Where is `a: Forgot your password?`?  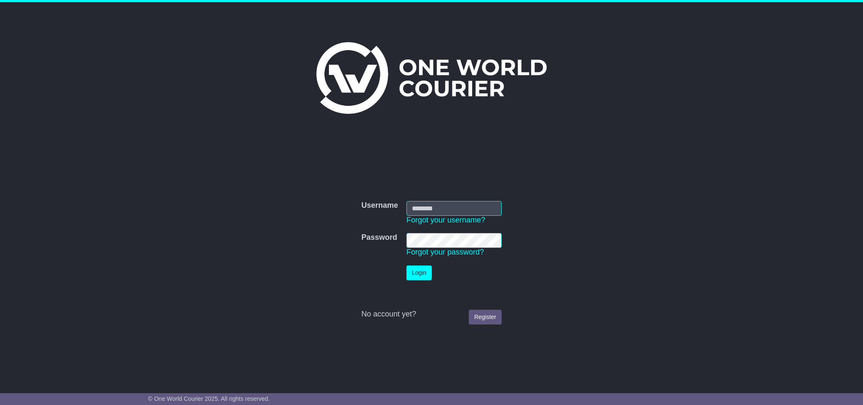
a: Forgot your password? is located at coordinates (445, 252).